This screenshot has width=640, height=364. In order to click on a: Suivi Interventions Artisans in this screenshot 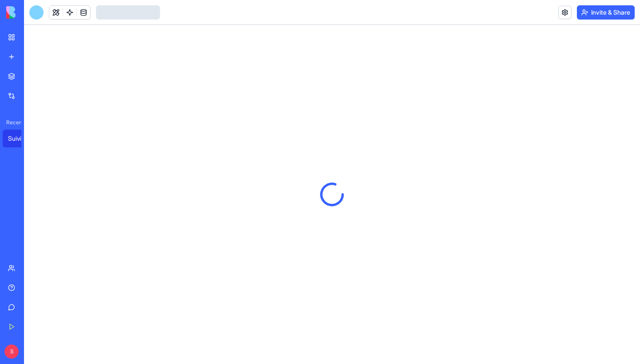, I will do `click(21, 139)`.